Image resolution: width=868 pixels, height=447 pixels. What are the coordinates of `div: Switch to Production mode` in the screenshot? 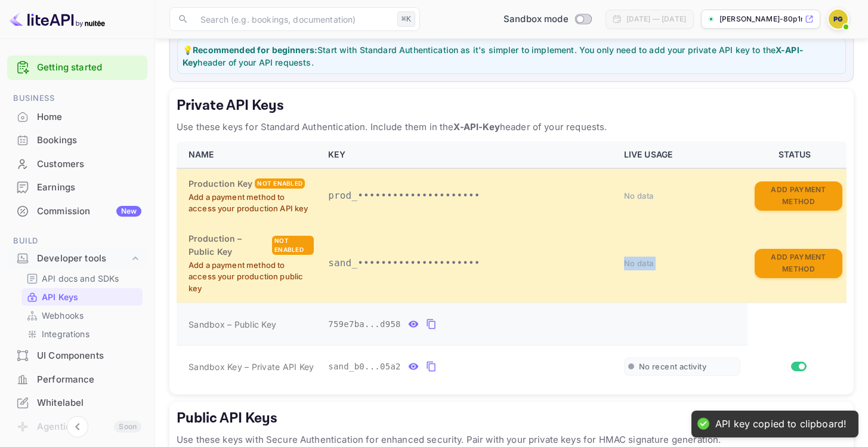 It's located at (547, 19).